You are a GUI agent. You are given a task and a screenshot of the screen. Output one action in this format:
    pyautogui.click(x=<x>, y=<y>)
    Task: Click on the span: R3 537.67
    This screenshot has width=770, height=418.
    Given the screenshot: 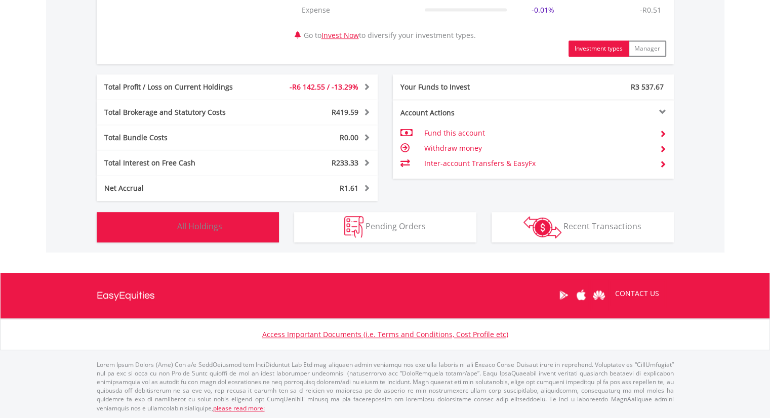 What is the action you would take?
    pyautogui.click(x=647, y=87)
    